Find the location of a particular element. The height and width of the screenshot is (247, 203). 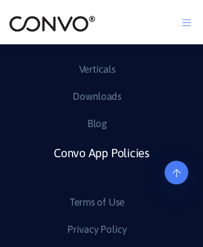

img: logo_2.png is located at coordinates (52, 24).